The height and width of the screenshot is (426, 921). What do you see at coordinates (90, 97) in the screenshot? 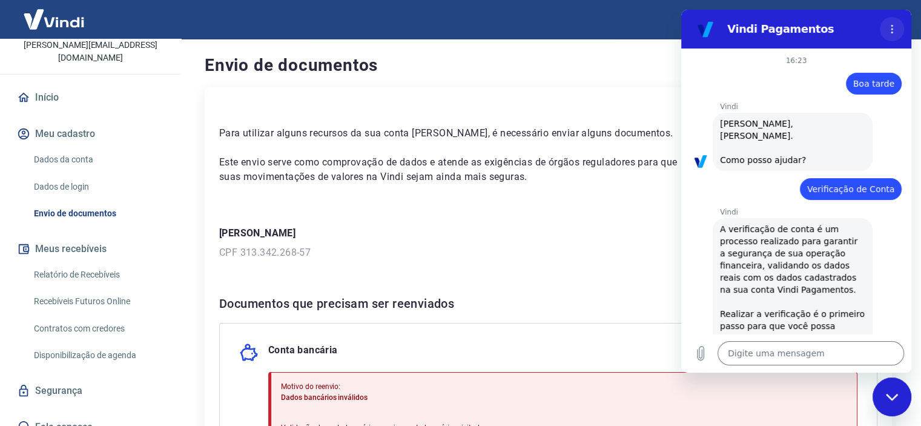
I see `a: Início` at bounding box center [90, 97].